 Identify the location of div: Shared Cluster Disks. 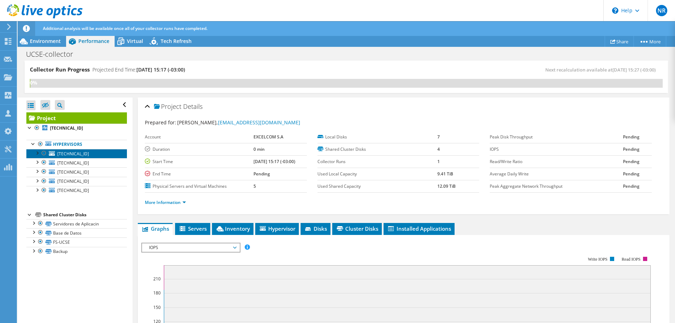
(85, 215).